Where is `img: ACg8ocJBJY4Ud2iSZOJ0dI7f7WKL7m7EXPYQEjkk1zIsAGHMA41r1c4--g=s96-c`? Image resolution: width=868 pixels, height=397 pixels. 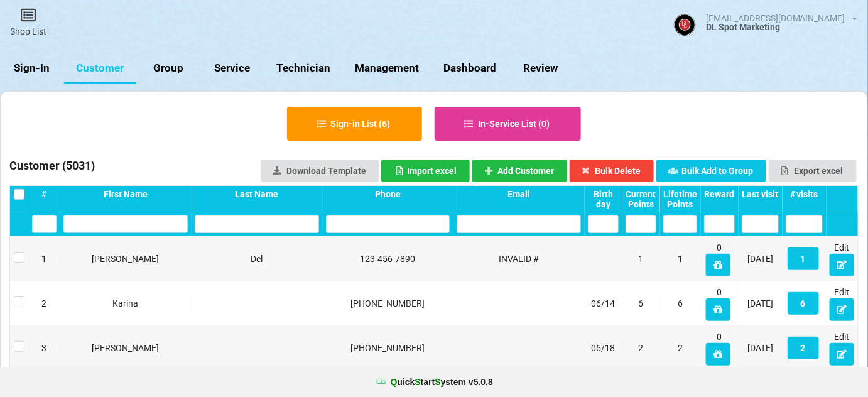 img: ACg8ocJBJY4Ud2iSZOJ0dI7f7WKL7m7EXPYQEjkk1zIsAGHMA41r1c4--g=s96-c is located at coordinates (685, 25).